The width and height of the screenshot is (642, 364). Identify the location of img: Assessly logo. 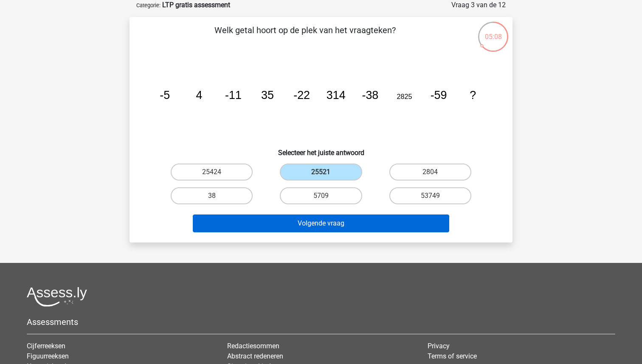
(57, 296).